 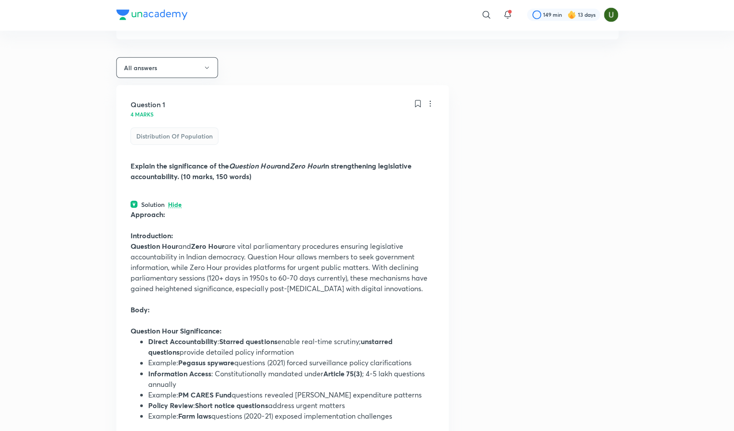 I want to click on p: 4 marks, so click(x=142, y=115).